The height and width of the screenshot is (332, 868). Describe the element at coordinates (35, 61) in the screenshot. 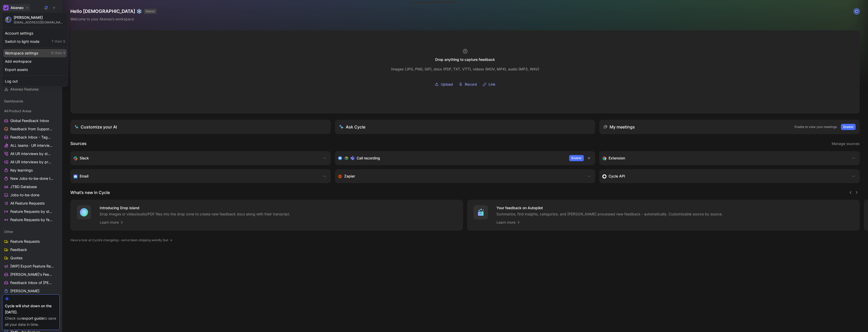

I see `div: Add workspace` at that location.